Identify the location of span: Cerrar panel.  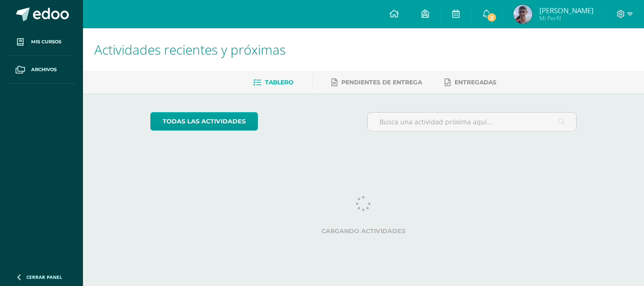
(44, 277).